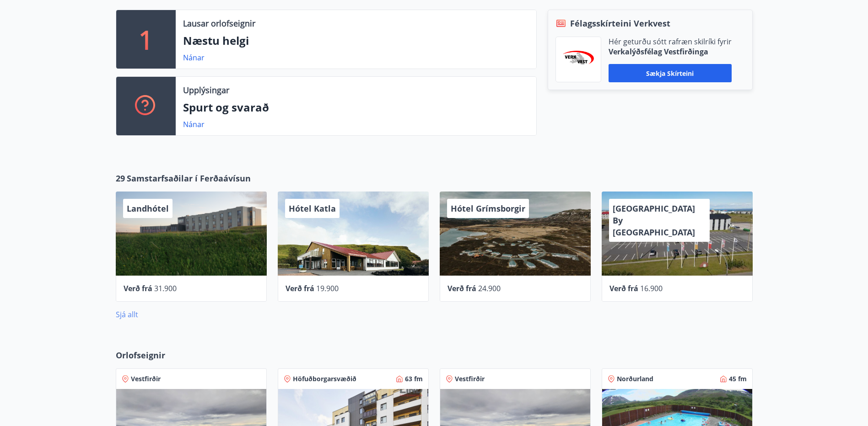 The height and width of the screenshot is (426, 868). I want to click on span: Hótel Grímsborgir, so click(488, 209).